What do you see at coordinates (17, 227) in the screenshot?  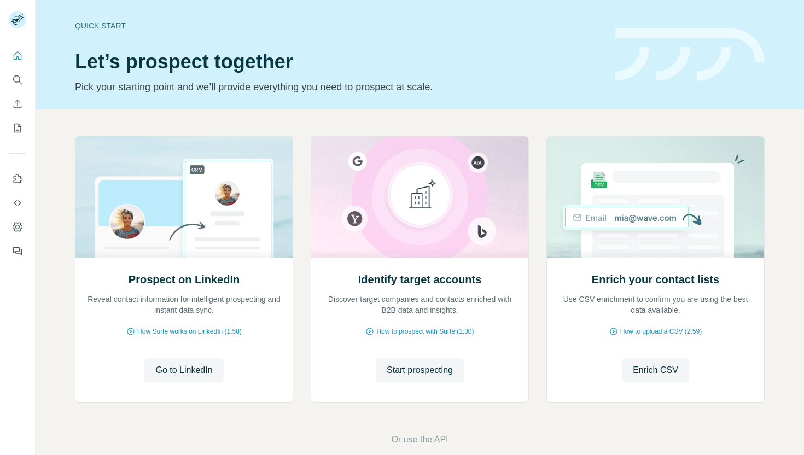 I see `button: Dashboard` at bounding box center [17, 227].